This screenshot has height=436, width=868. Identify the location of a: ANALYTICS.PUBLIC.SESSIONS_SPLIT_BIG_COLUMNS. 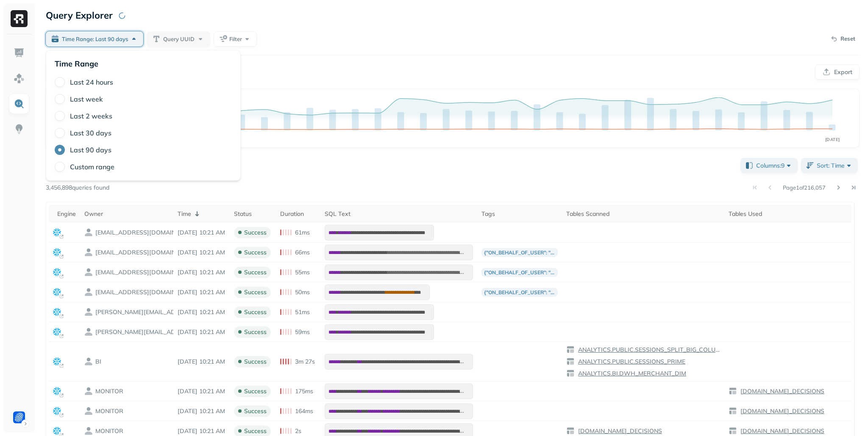
(647, 350).